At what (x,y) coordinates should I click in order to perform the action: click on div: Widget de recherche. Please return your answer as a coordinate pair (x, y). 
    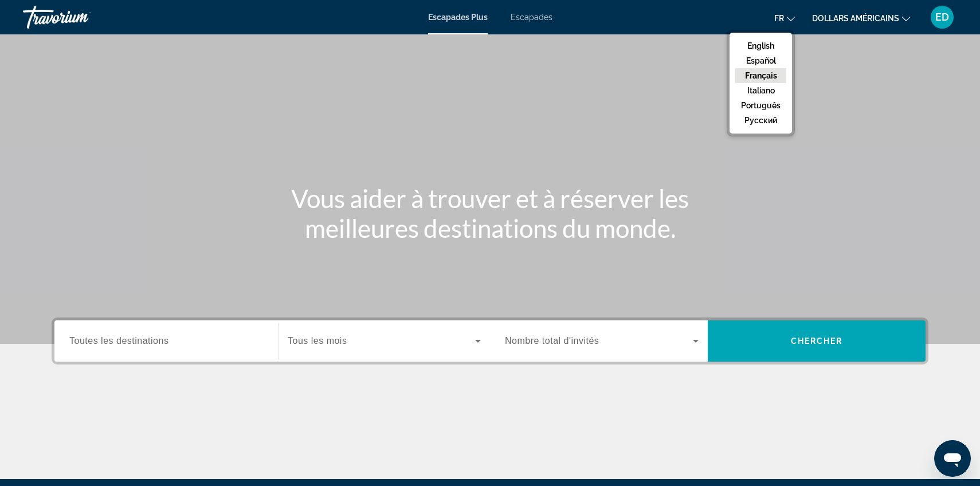
    Looking at the image, I should click on (490, 341).